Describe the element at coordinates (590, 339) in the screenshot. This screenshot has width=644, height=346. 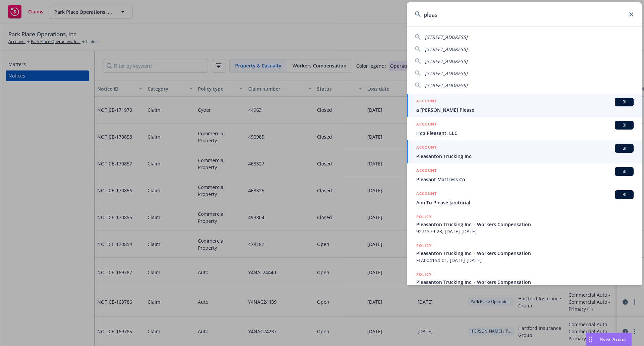
I see `div: Drag to move` at that location.